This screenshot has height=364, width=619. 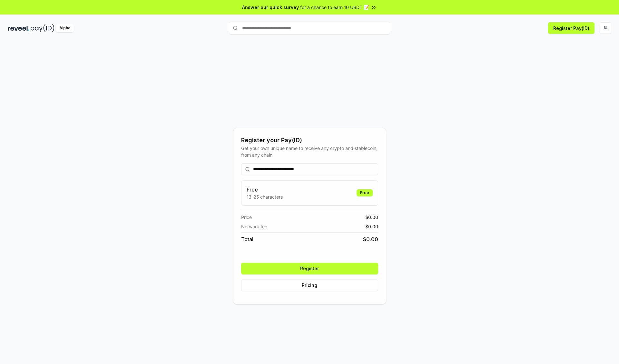 I want to click on p: 13-25 characters, so click(x=265, y=197).